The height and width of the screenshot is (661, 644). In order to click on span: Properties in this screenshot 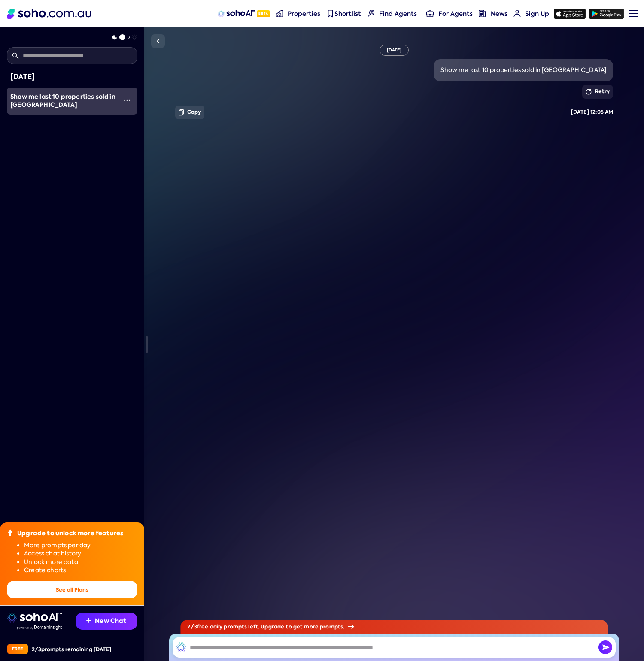, I will do `click(304, 14)`.